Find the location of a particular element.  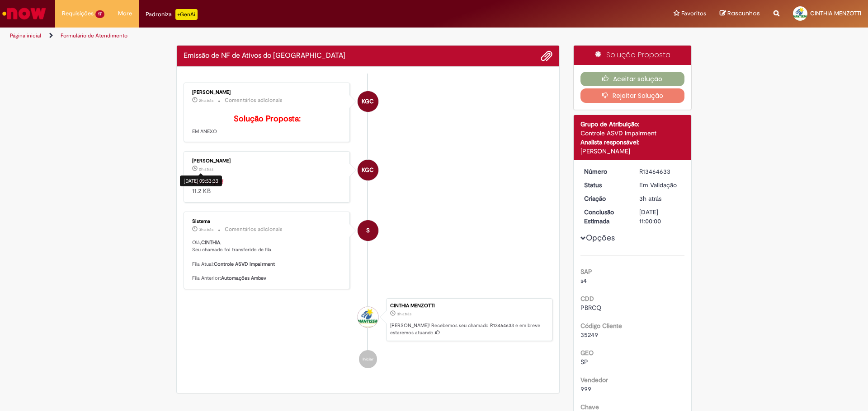

b: GEO is located at coordinates (587, 354).